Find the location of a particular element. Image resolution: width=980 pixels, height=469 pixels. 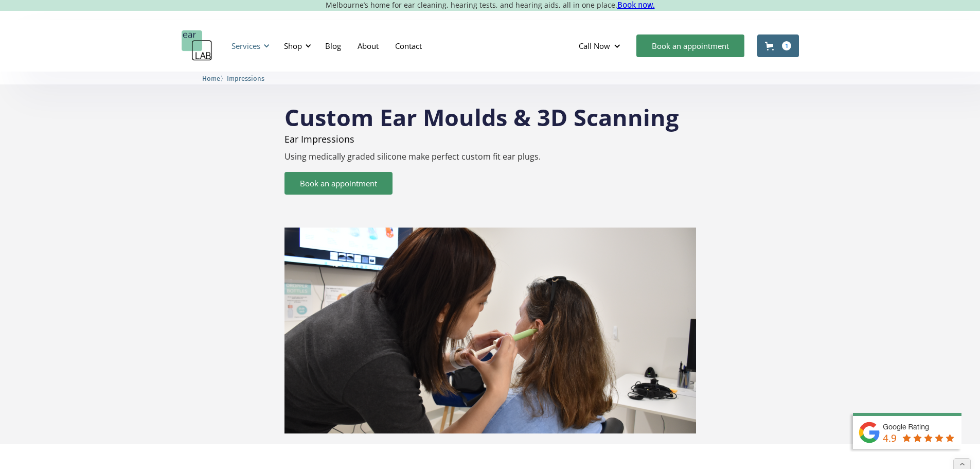

a: Contact is located at coordinates (408, 46).